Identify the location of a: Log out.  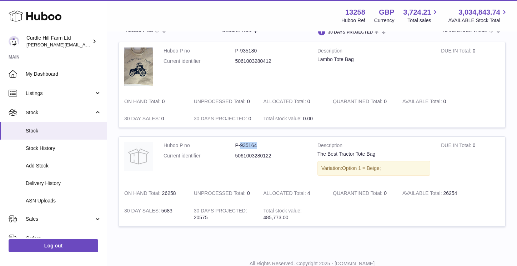
(53, 246).